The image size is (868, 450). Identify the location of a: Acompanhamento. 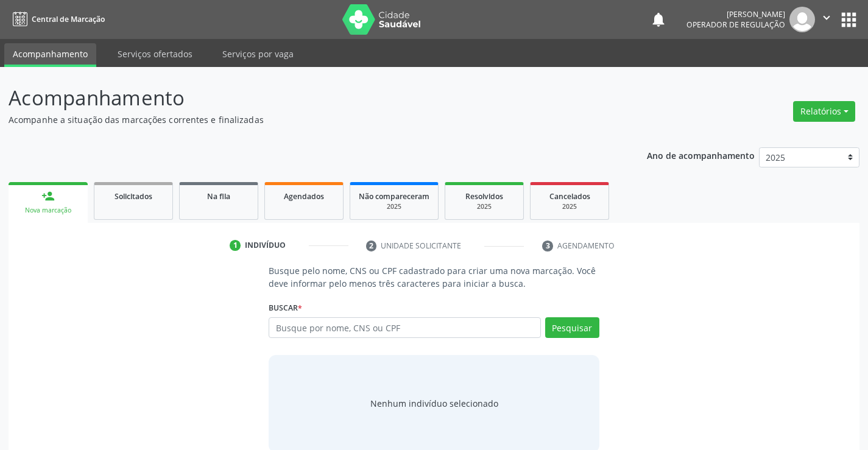
(50, 55).